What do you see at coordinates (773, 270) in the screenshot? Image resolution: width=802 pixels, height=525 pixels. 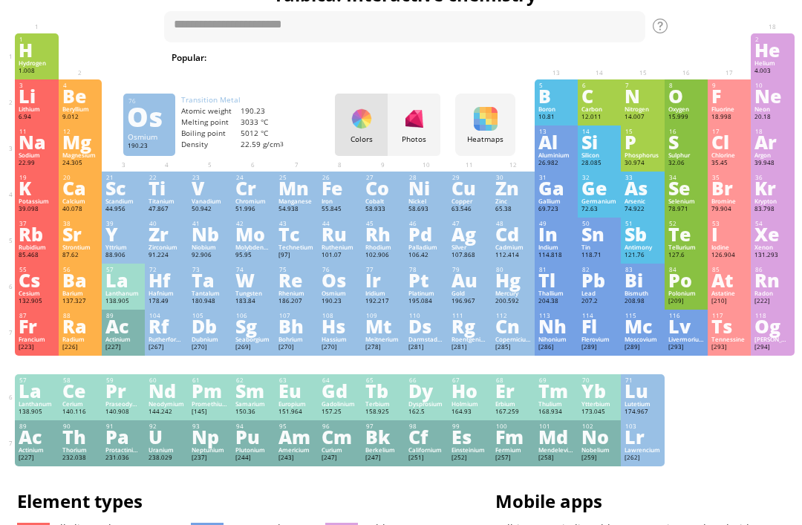 I see `div: 86` at bounding box center [773, 270].